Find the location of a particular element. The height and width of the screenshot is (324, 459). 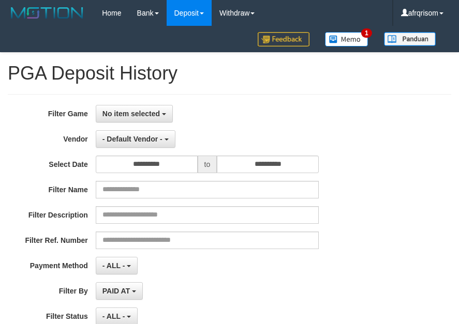

a: 1 is located at coordinates (346, 39).